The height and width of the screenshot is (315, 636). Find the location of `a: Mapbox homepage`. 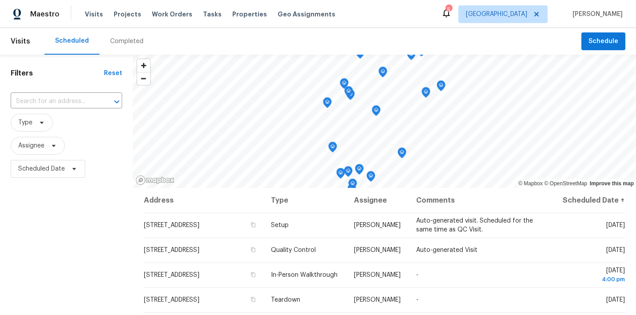

a: Mapbox homepage is located at coordinates (155, 180).